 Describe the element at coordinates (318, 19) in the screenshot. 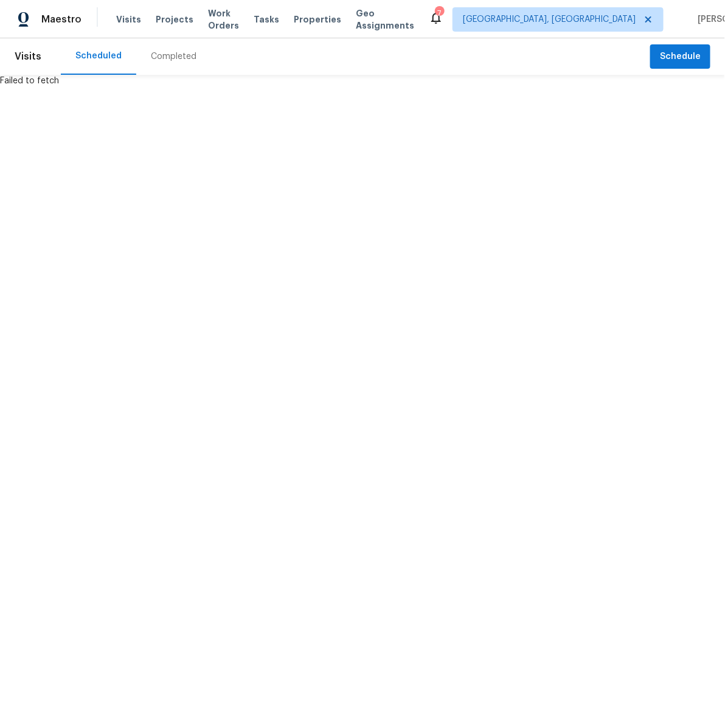

I see `span: Properties` at that location.